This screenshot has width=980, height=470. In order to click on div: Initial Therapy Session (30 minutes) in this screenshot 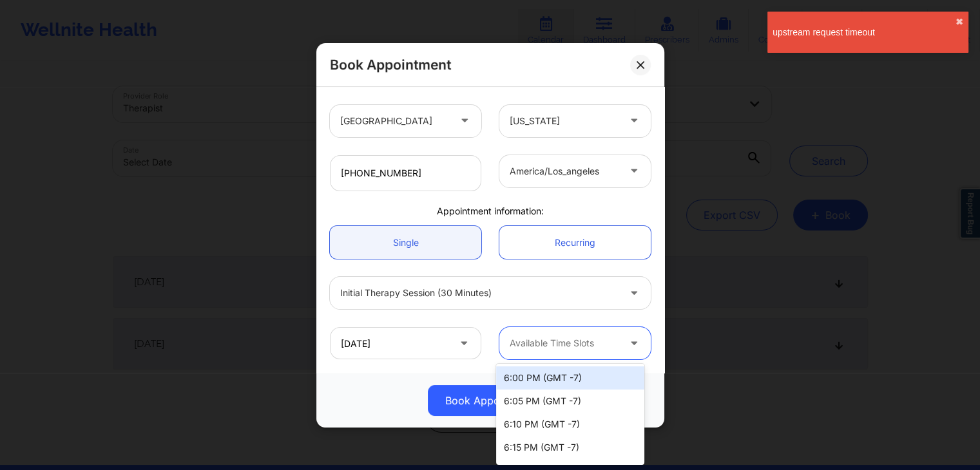, I will do `click(479, 293)`.